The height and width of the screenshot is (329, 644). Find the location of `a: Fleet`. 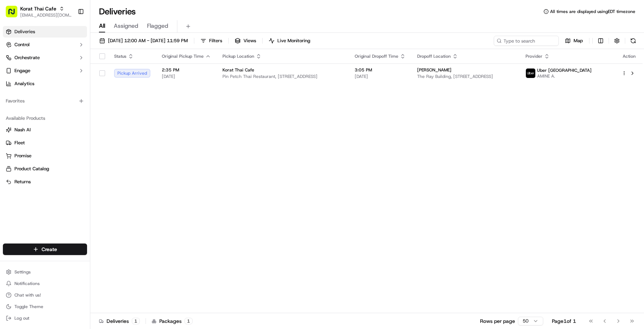

a: Fleet is located at coordinates (44, 143).